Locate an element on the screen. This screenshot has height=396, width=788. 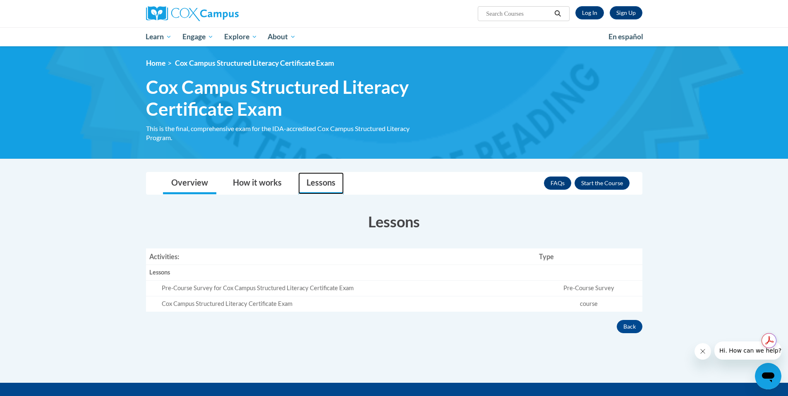
button: Enroll is located at coordinates (602, 183).